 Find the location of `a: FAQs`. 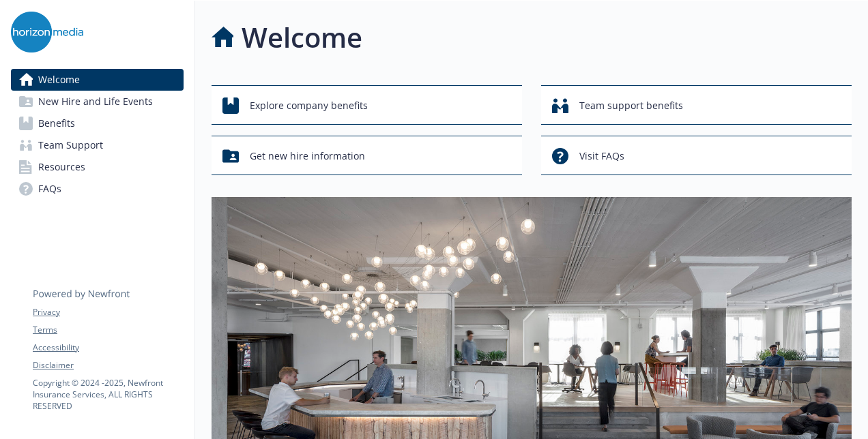

a: FAQs is located at coordinates (97, 189).